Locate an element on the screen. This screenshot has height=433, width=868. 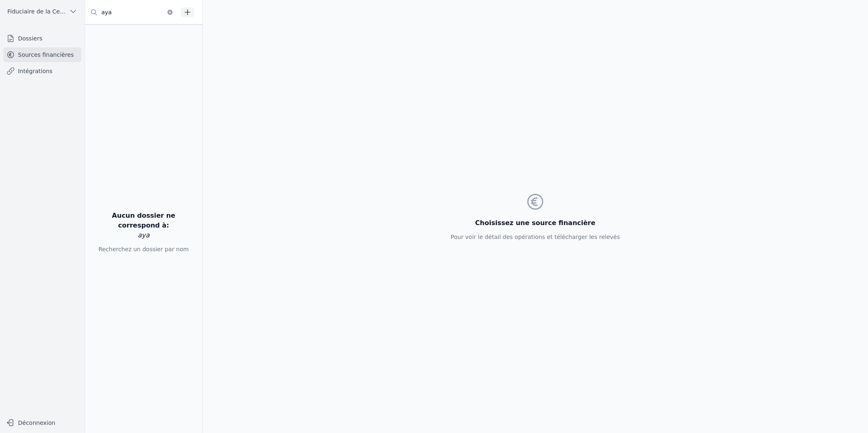
span: Fiduciaire de la Cense & Associés is located at coordinates (36, 12).